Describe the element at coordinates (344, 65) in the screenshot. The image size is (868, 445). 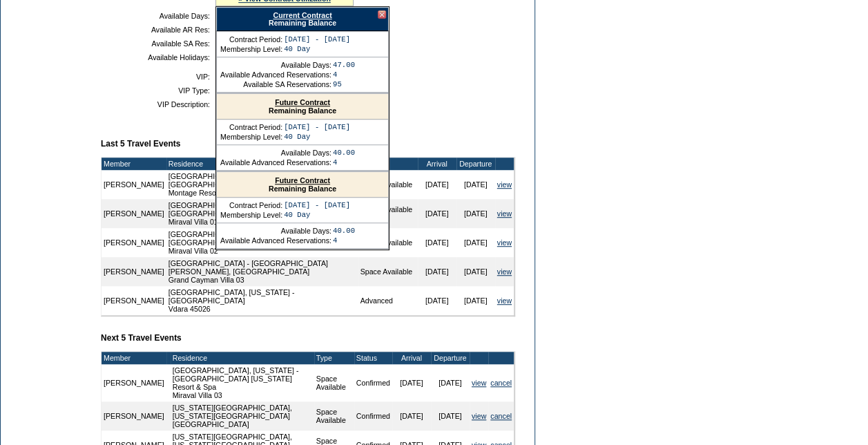
I see `td: 47.00` at that location.